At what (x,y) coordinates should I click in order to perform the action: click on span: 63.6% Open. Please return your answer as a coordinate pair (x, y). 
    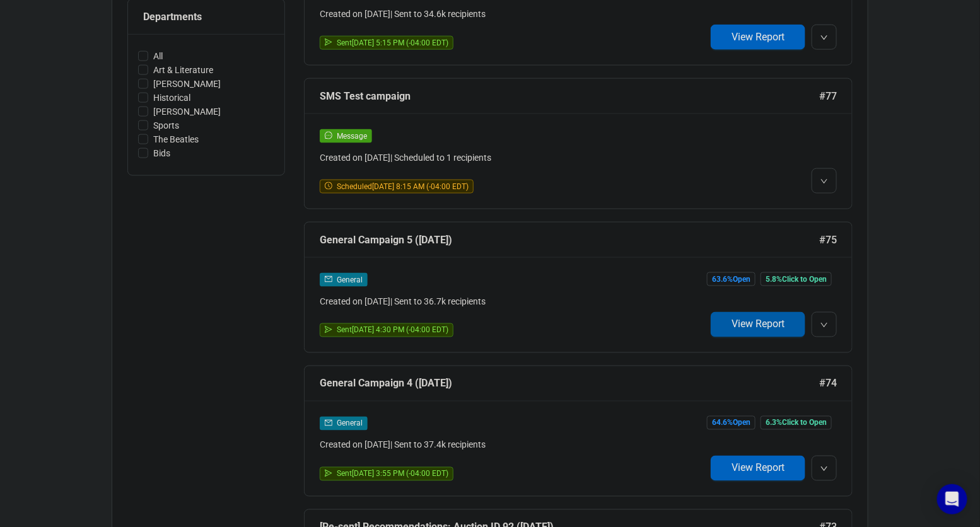
    Looking at the image, I should click on (731, 280).